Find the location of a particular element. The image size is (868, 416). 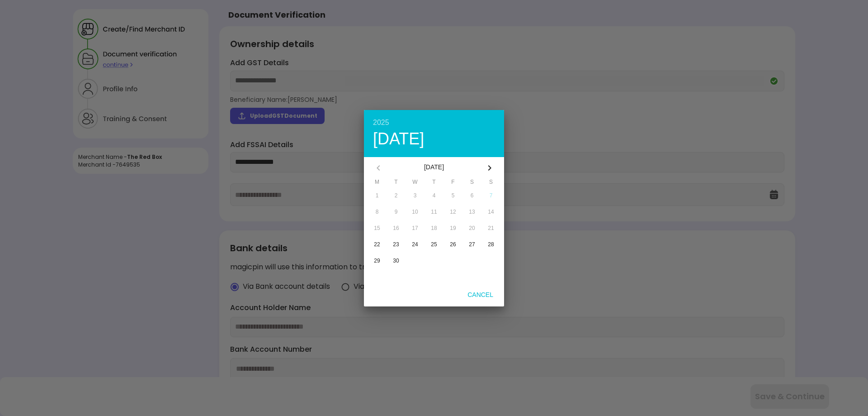

span: 7 is located at coordinates (491, 195).